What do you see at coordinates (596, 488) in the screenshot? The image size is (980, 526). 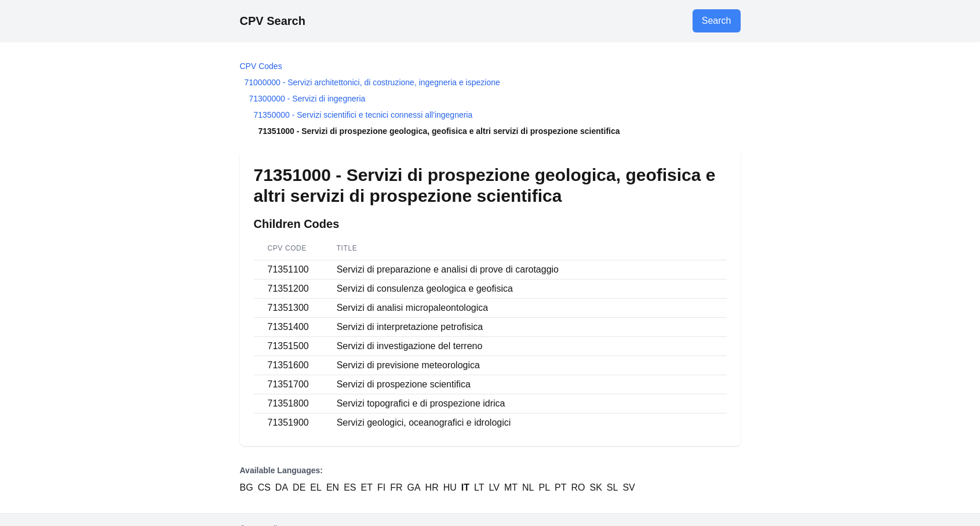 I see `a: SK` at bounding box center [596, 488].